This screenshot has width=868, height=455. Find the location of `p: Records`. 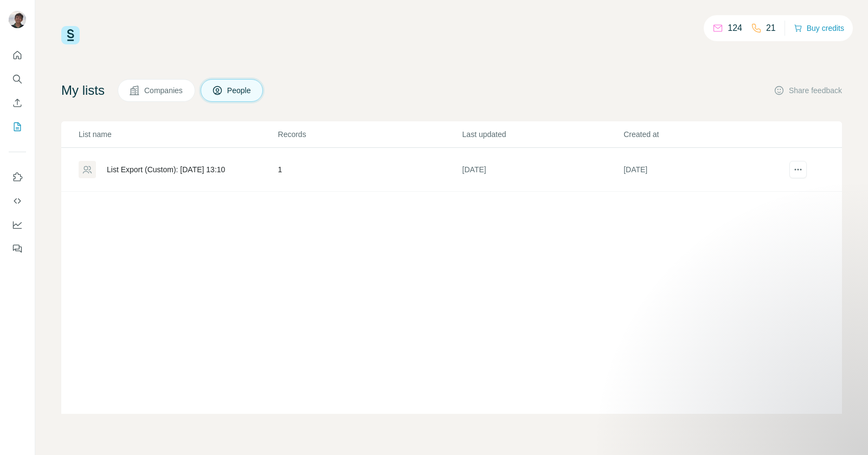

p: Records is located at coordinates (370, 135).